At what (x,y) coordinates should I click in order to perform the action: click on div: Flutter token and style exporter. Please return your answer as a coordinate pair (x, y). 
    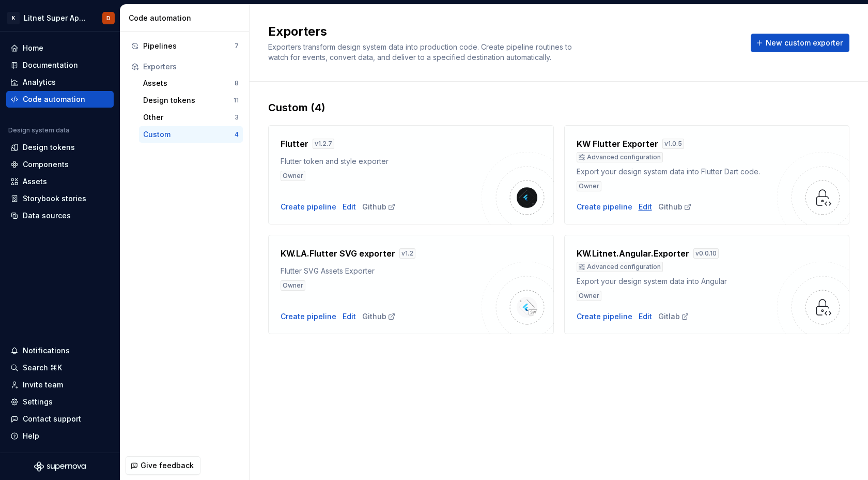
    Looking at the image, I should click on (380, 162).